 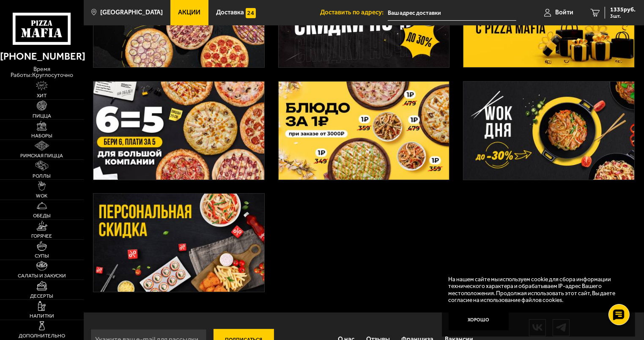 I want to click on span: Салаты и закуски, so click(x=42, y=276).